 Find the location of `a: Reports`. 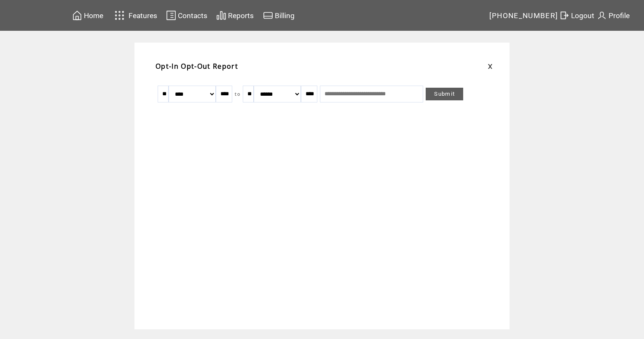

a: Reports is located at coordinates (235, 15).